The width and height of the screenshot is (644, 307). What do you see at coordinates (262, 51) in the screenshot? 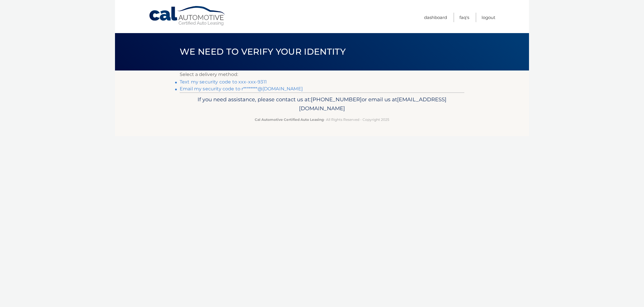
I see `span: We need to verify your identity` at bounding box center [262, 51].